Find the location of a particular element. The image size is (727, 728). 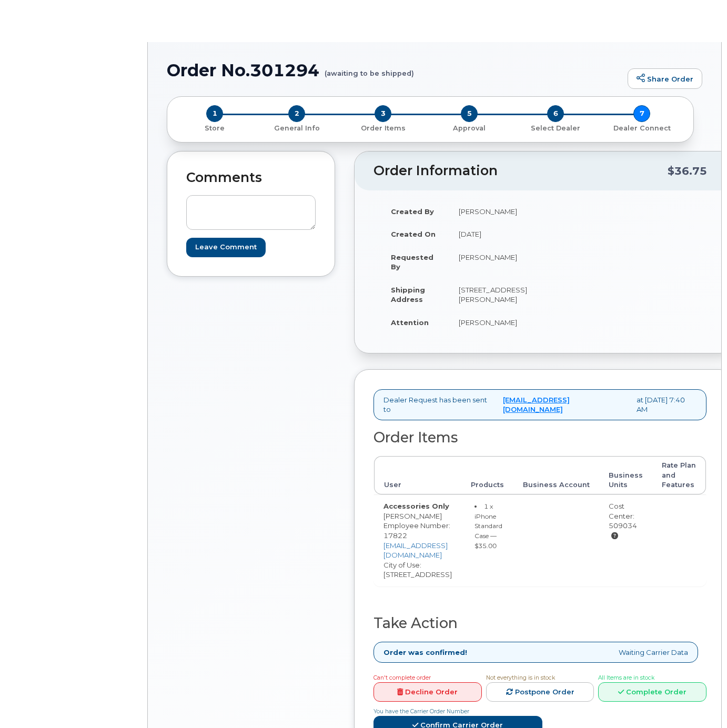

strong: Created By is located at coordinates (413, 211).